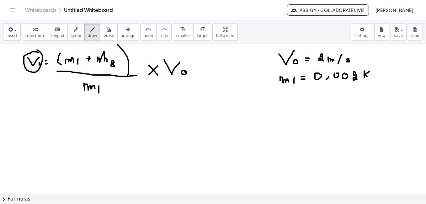 This screenshot has height=204, width=426. I want to click on button: new, so click(382, 32).